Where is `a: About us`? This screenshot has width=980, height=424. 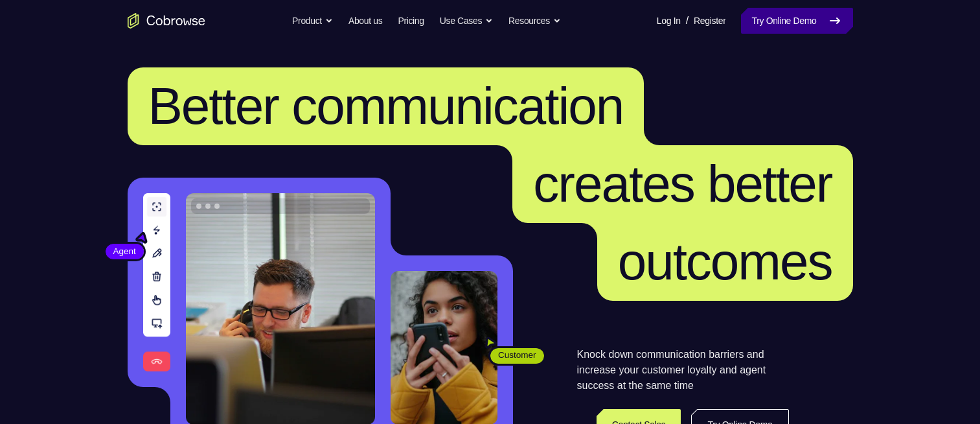 a: About us is located at coordinates (365, 21).